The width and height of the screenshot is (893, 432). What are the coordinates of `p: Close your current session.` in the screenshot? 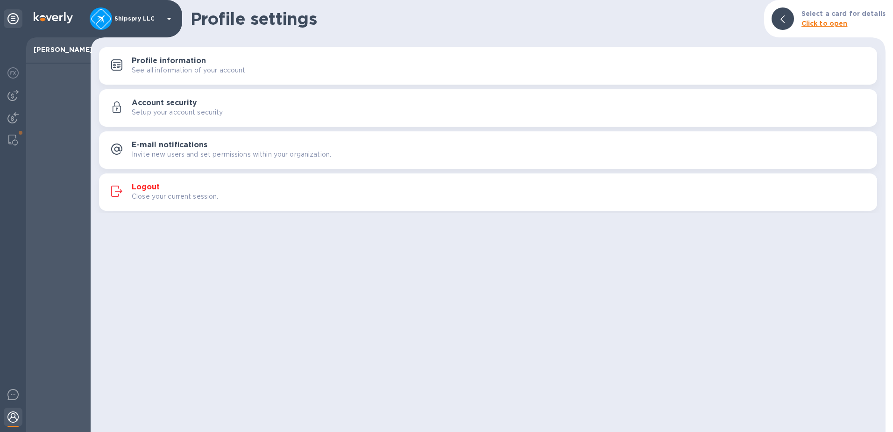 It's located at (175, 196).